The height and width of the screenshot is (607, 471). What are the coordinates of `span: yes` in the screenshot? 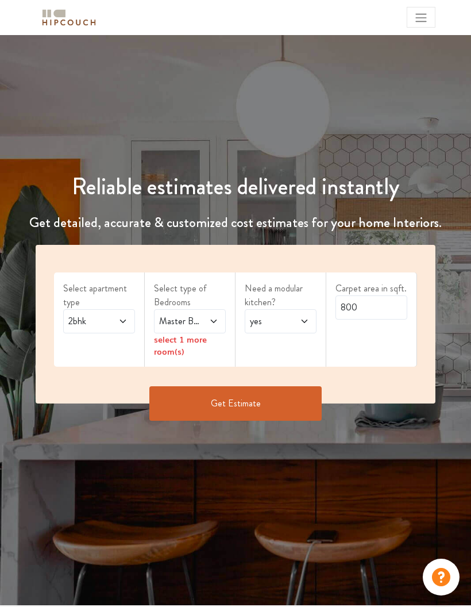 It's located at (271, 321).